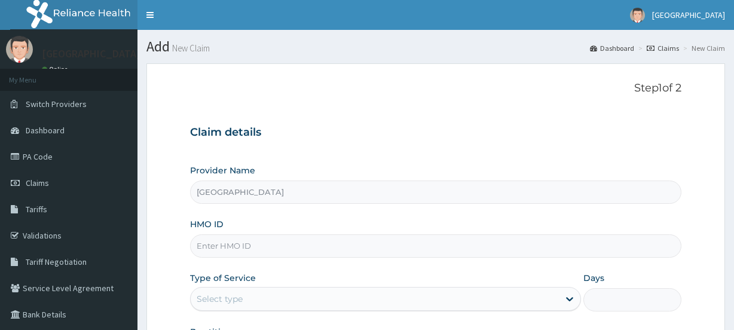  Describe the element at coordinates (222, 170) in the screenshot. I see `label: Provider Name` at that location.